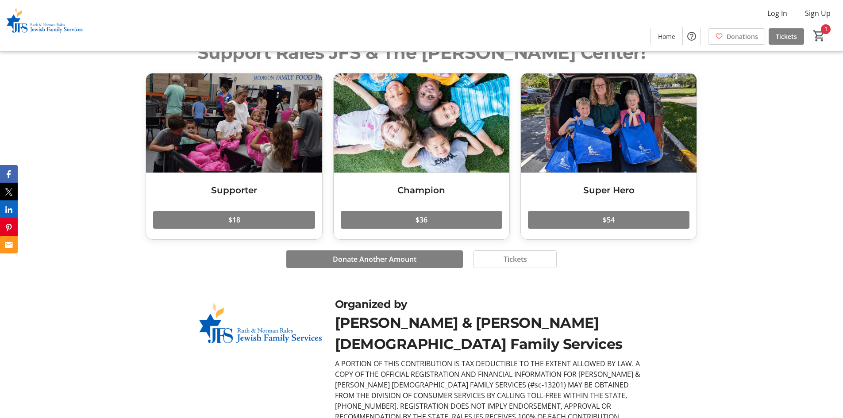 The image size is (843, 418). What do you see at coordinates (234, 220) in the screenshot?
I see `button: $18` at bounding box center [234, 220].